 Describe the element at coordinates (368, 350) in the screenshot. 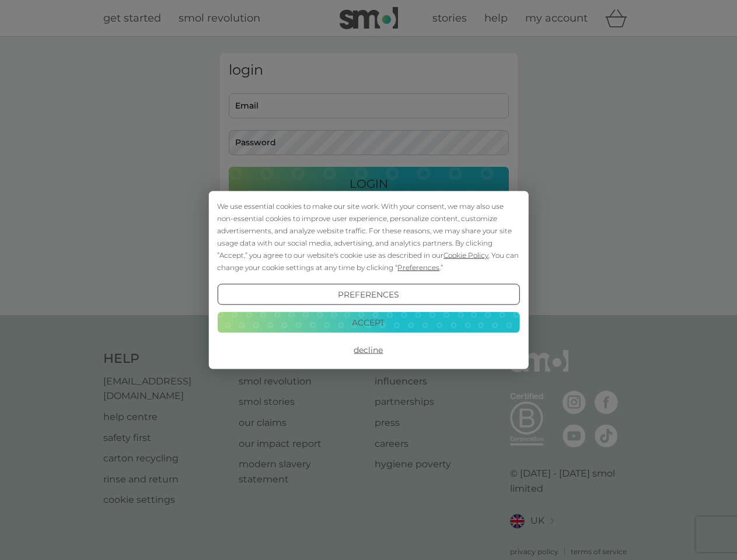

I see `button: Decline` at that location.